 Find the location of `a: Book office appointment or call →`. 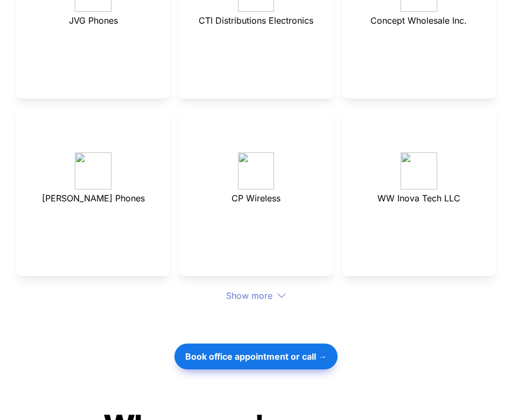

a: Book office appointment or call → is located at coordinates (255, 356).